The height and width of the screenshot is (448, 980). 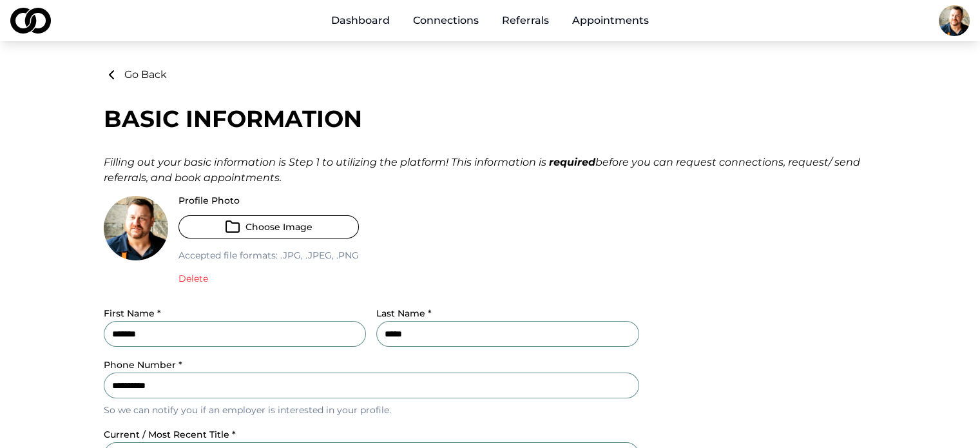 What do you see at coordinates (361, 20) in the screenshot?
I see `a: Dashboard` at bounding box center [361, 20].